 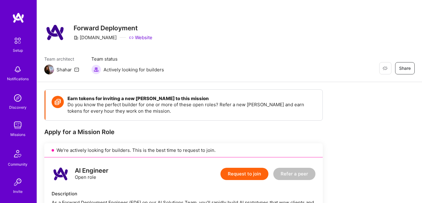 I want to click on div: Missions, so click(x=18, y=134).